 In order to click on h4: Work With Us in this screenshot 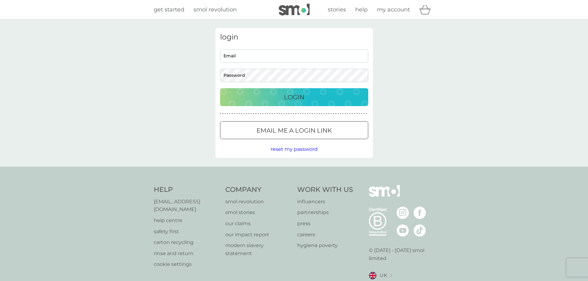, I will do `click(325, 190)`.